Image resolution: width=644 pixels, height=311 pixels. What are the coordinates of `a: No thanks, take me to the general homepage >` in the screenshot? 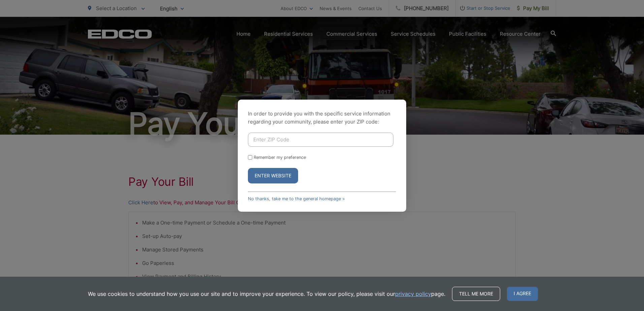 It's located at (296, 198).